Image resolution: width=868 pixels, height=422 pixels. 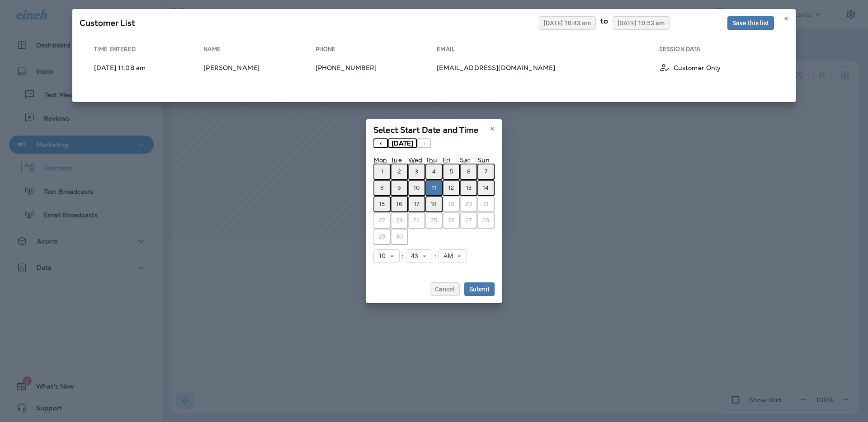 I want to click on button: September 30, 2025, so click(x=399, y=237).